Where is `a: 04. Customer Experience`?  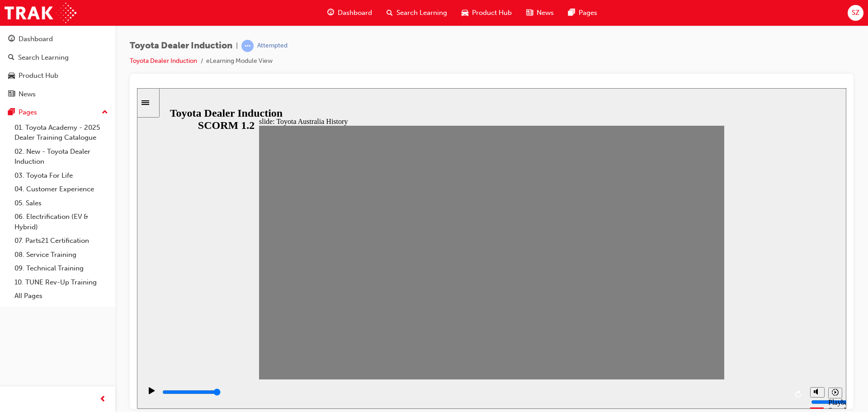
a: 04. Customer Experience is located at coordinates (61, 189).